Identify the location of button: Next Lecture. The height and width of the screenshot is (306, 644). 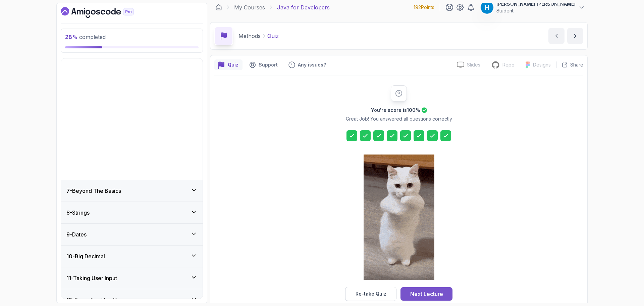
(426, 294).